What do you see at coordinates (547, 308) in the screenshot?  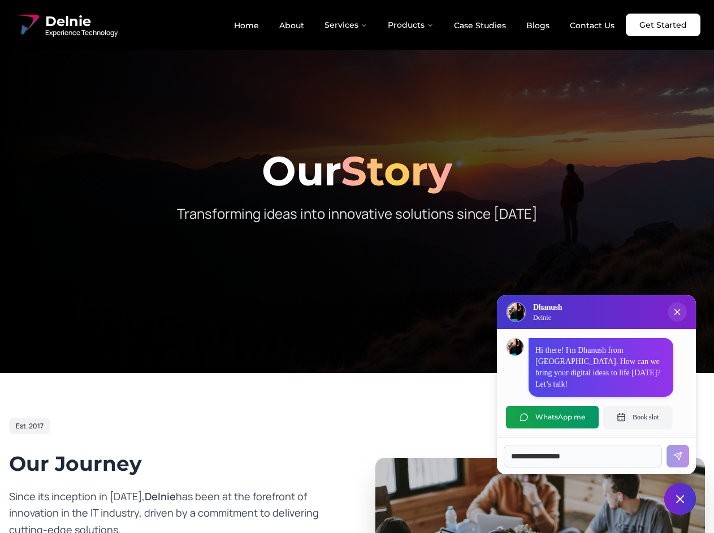 I see `h3: Dhanush` at bounding box center [547, 308].